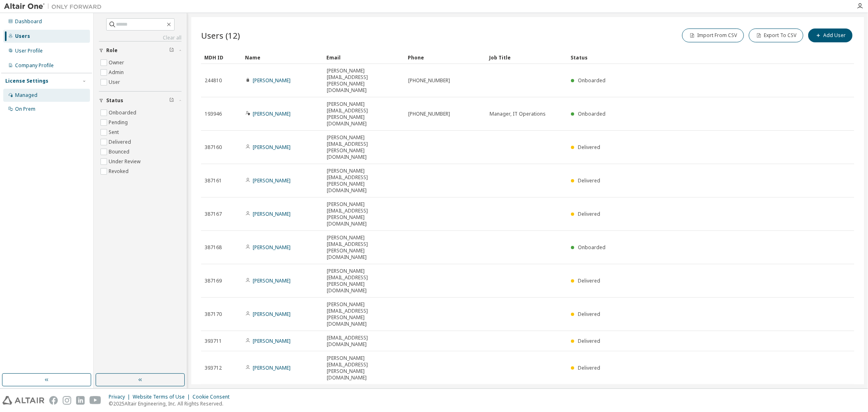  What do you see at coordinates (213, 314) in the screenshot?
I see `span: 387170` at bounding box center [213, 314].